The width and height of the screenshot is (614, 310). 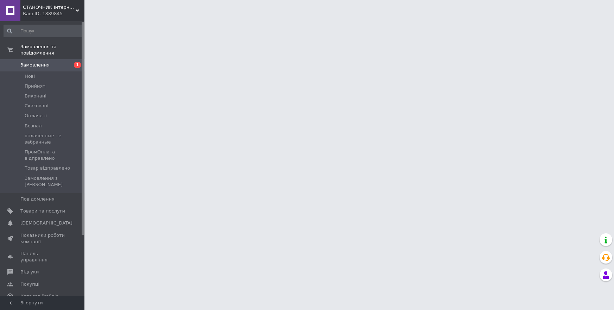 I want to click on span: Повідомлення, so click(x=37, y=199).